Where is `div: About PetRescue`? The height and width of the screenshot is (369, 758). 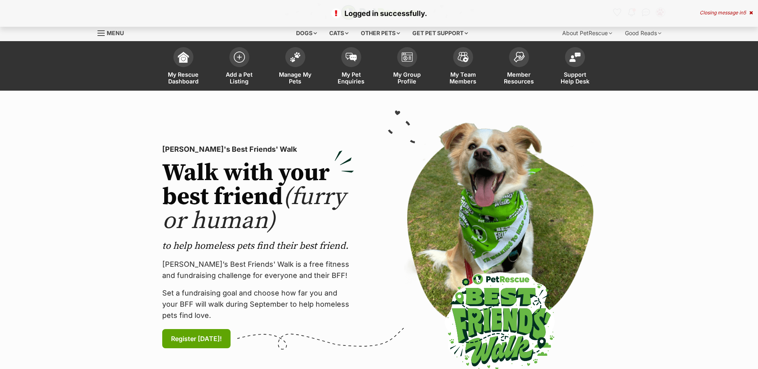
div: About PetRescue is located at coordinates (587, 33).